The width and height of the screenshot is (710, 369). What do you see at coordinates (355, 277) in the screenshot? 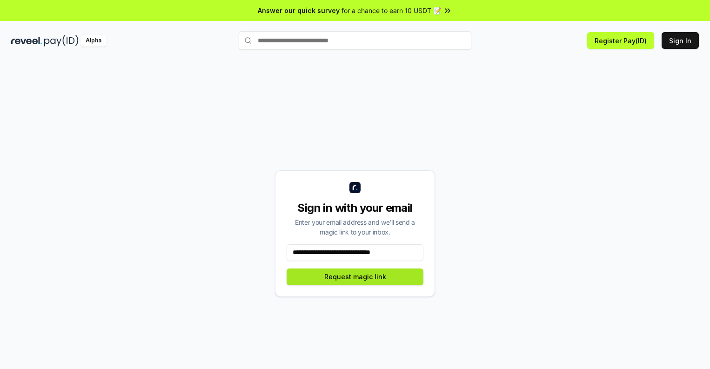
I see `button: Request magic link` at bounding box center [355, 277].